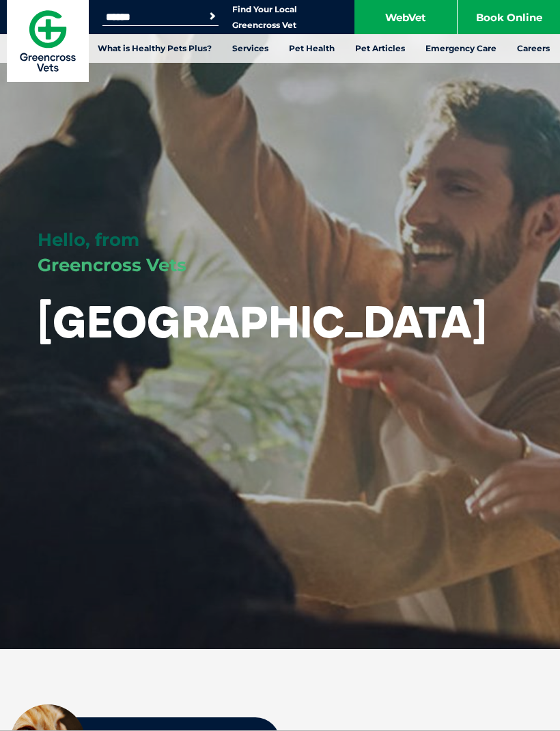  I want to click on a: What is Healthy Pets Plus?, so click(155, 48).